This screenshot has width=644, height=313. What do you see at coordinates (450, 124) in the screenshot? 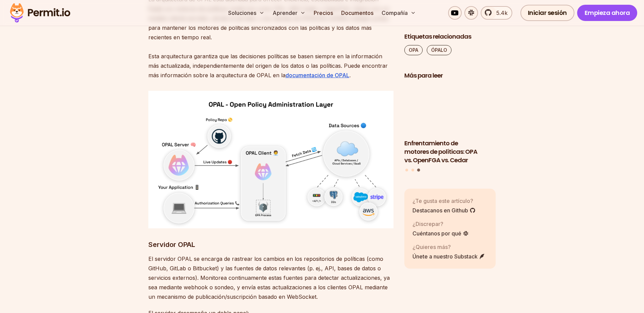
I see `a: Enfrentamiento de motores de políticas: OPA vs. OpenFGA vs. CedarEnfrentamiento de motores de pol...` at bounding box center [450, 124].